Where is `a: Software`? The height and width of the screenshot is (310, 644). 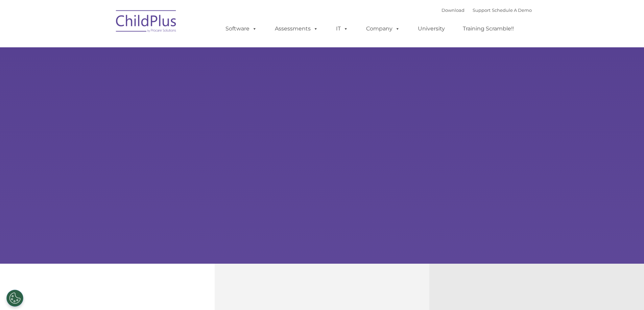 a: Software is located at coordinates (241, 29).